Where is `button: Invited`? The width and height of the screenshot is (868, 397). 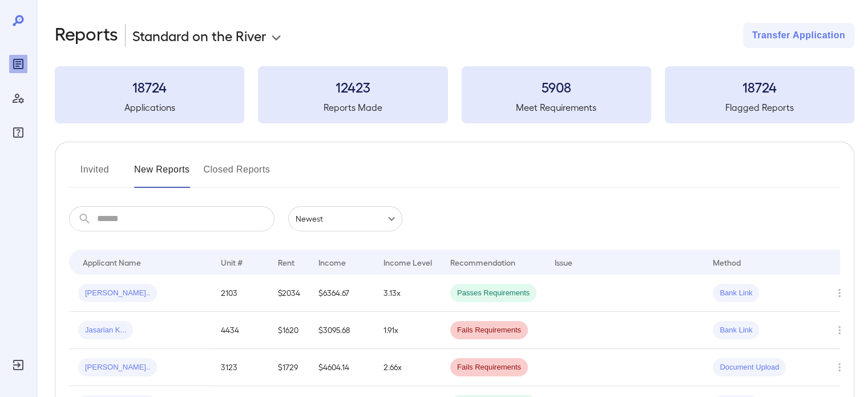 button: Invited is located at coordinates (95, 174).